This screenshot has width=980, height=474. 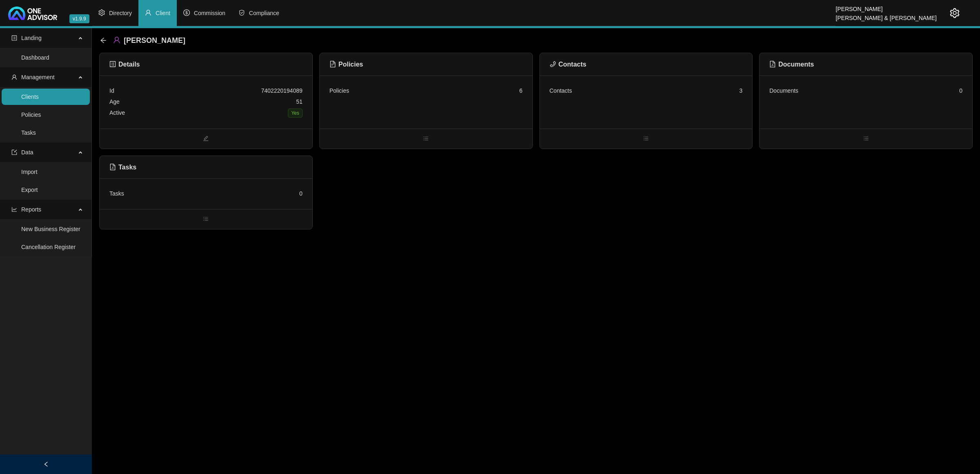 What do you see at coordinates (31, 38) in the screenshot?
I see `span: Landing` at bounding box center [31, 38].